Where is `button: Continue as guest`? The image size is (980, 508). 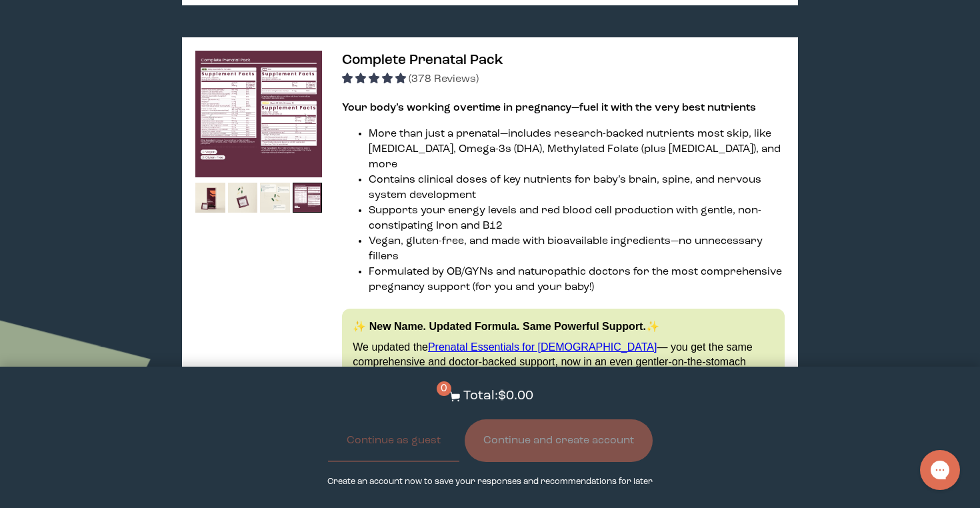 button: Continue as guest is located at coordinates (394, 441).